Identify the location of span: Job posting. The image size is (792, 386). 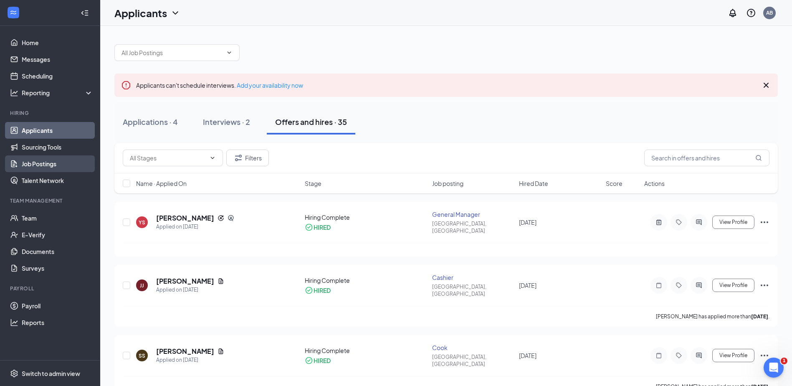
(447, 183).